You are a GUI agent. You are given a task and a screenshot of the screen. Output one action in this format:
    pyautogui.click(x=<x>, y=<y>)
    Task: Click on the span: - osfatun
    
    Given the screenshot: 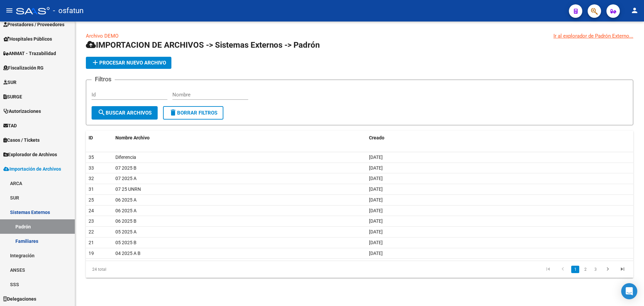 What is the action you would take?
    pyautogui.click(x=68, y=11)
    